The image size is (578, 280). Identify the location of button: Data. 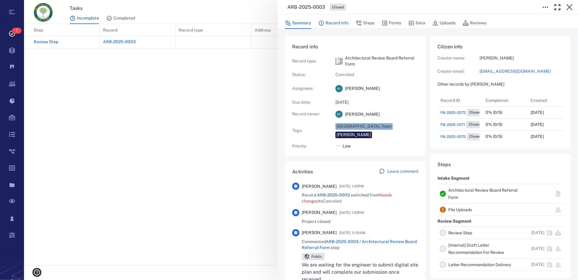
(417, 23).